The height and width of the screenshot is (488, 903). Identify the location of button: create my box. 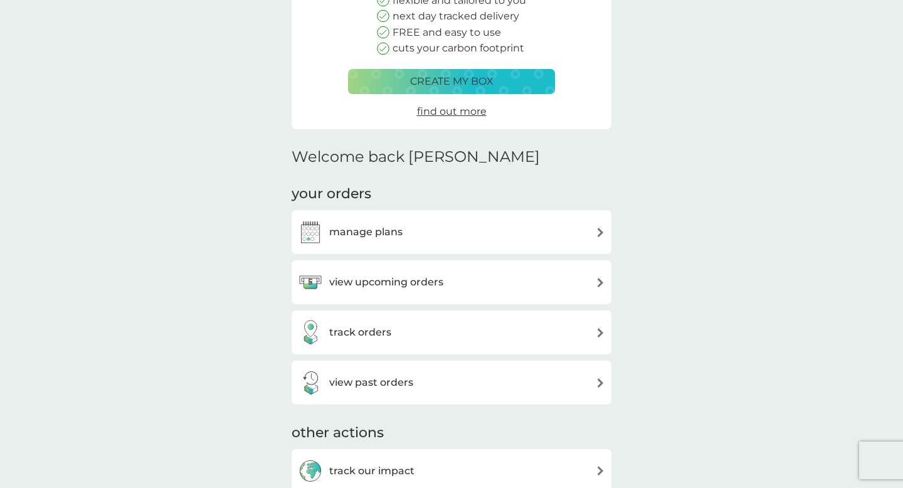
(451, 81).